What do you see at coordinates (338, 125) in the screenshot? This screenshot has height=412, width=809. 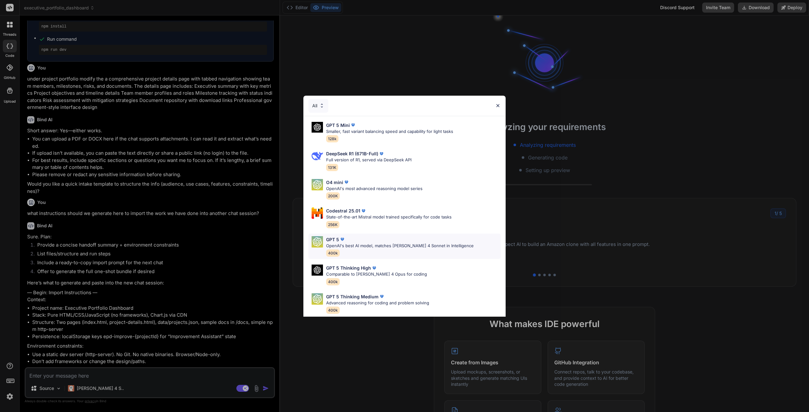 I see `p: GPT 5 Mini` at bounding box center [338, 125].